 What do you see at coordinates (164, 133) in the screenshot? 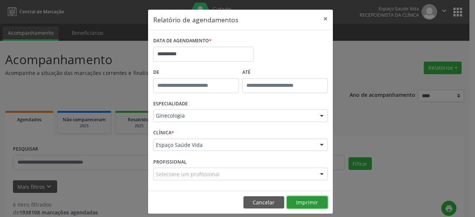
I see `label: CLÍNICA` at bounding box center [164, 133].